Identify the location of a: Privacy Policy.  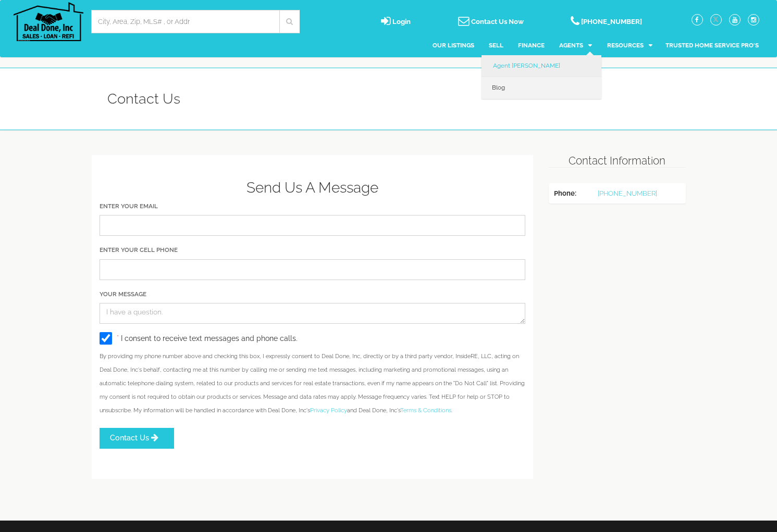
(328, 411).